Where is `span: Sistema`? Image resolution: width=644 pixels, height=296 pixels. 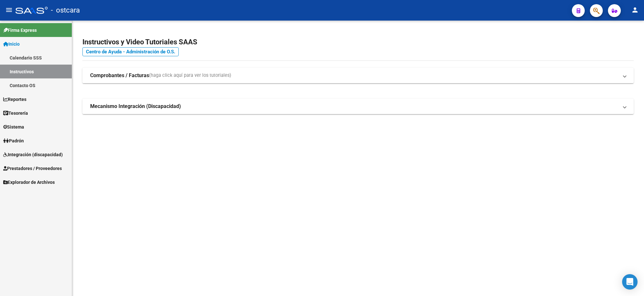
span: Sistema is located at coordinates (13, 127).